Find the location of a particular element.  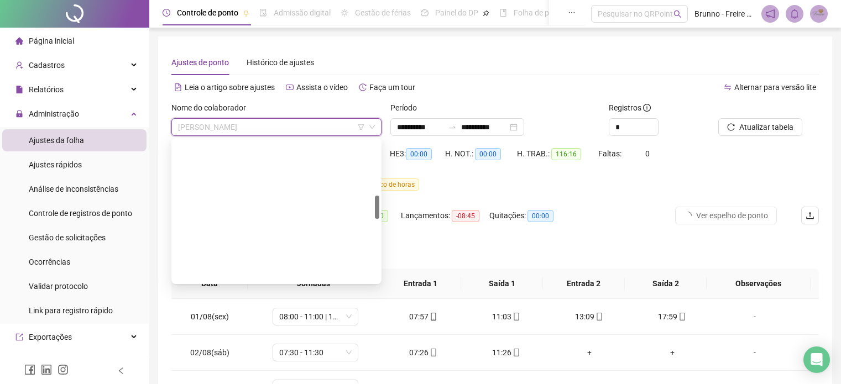

span: history is located at coordinates (363, 87).